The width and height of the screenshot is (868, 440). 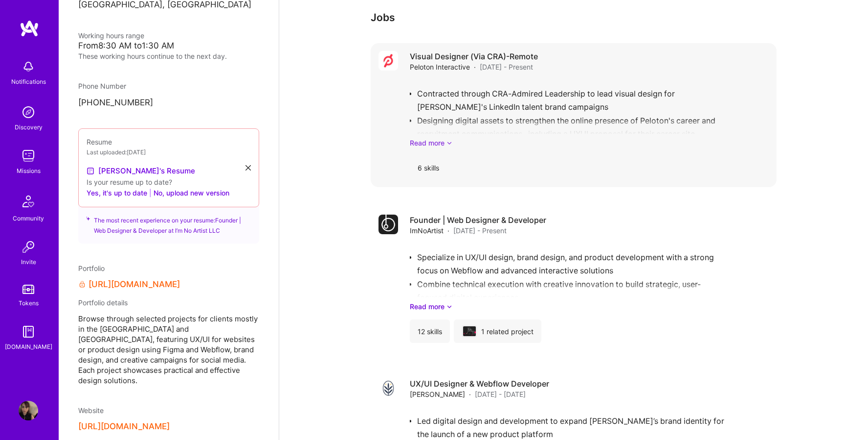 What do you see at coordinates (29, 170) in the screenshot?
I see `div: Missions` at bounding box center [29, 170].